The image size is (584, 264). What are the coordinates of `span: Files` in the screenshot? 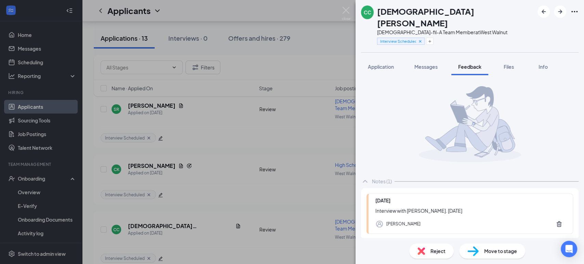 It's located at (509, 67).